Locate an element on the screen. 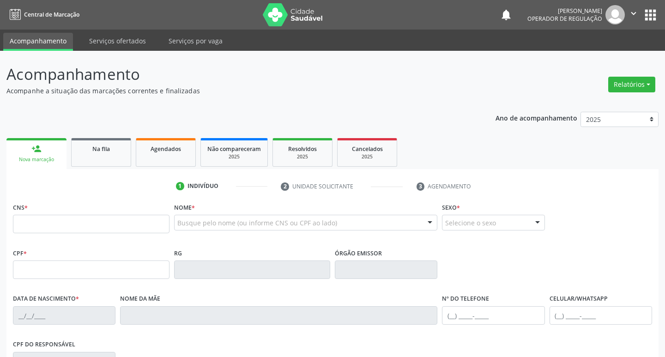 The height and width of the screenshot is (357, 665). span: Central de Marcação is located at coordinates (52, 14).